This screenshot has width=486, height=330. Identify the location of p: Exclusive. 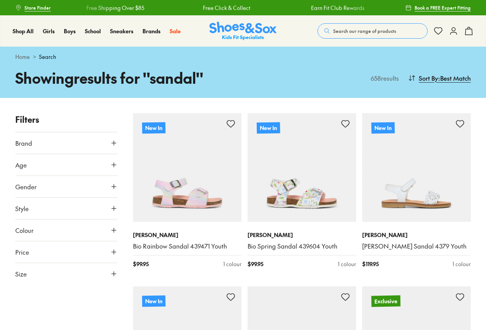
(386, 301).